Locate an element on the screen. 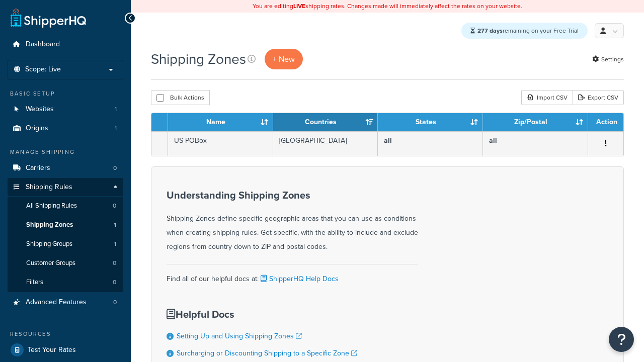 The image size is (644, 362). h1: Shipping Zones is located at coordinates (198, 59).